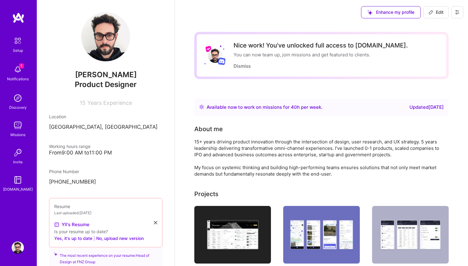  Describe the element at coordinates (155, 222) in the screenshot. I see `i: icon Close` at that location.